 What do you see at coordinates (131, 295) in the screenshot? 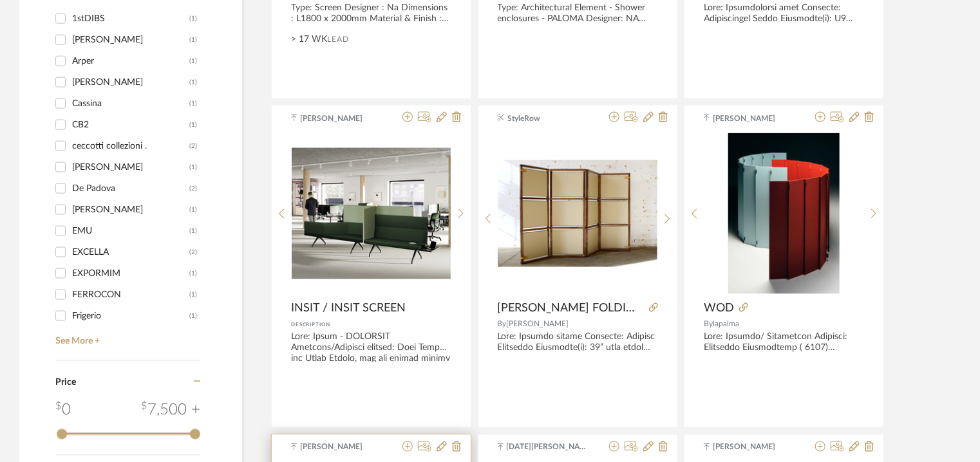
I see `div: FERROCON` at bounding box center [131, 295].